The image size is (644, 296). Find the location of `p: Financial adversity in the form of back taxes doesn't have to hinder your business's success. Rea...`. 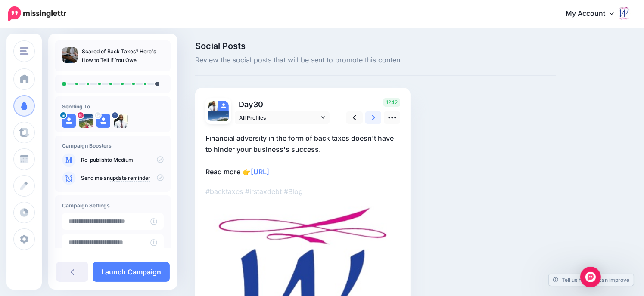

p: Financial adversity in the form of back taxes doesn't have to hinder your business's success. Rea... is located at coordinates (303, 155).